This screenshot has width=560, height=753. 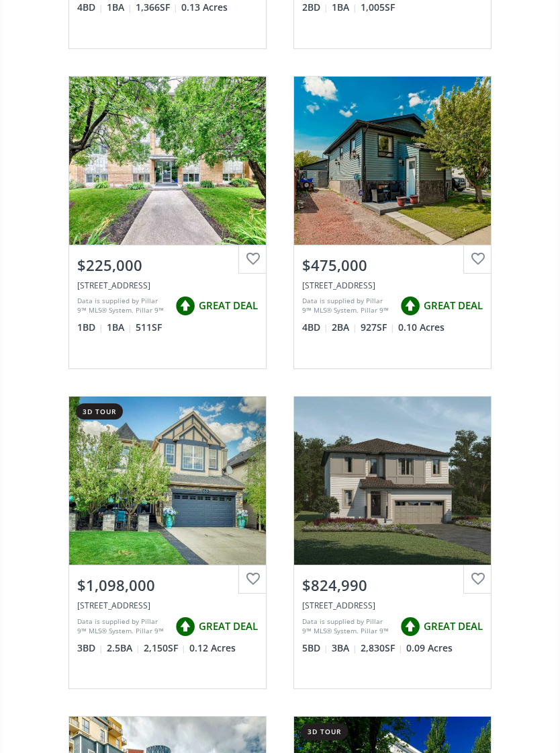 I want to click on span: 3 BD, so click(x=90, y=648).